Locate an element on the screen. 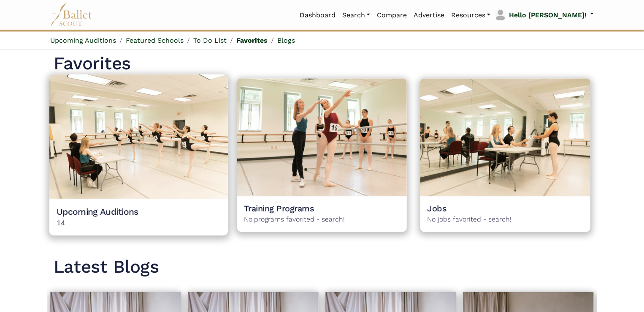 This screenshot has height=312, width=644. a: Search is located at coordinates (356, 15).